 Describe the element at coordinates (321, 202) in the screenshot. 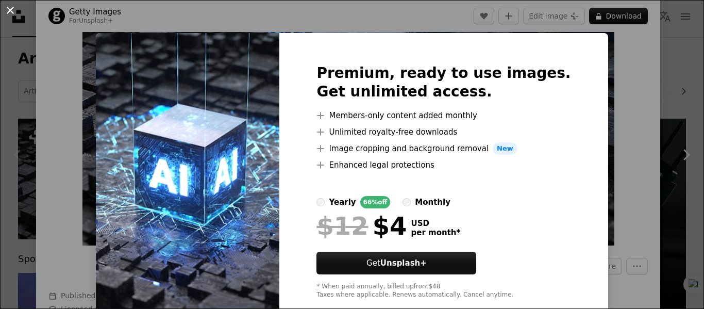

I see `input: yearly66%off` at that location.